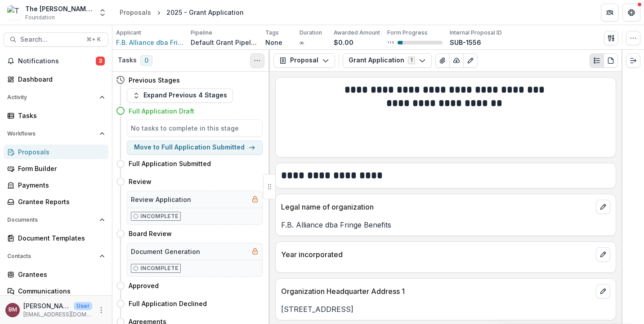 Image resolution: width=644 pixels, height=324 pixels. I want to click on p: 11 %, so click(390, 43).